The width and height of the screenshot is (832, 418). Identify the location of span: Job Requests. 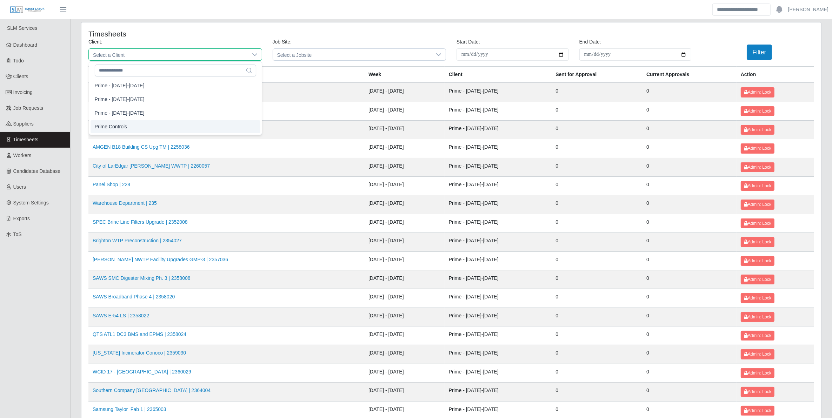
(28, 108).